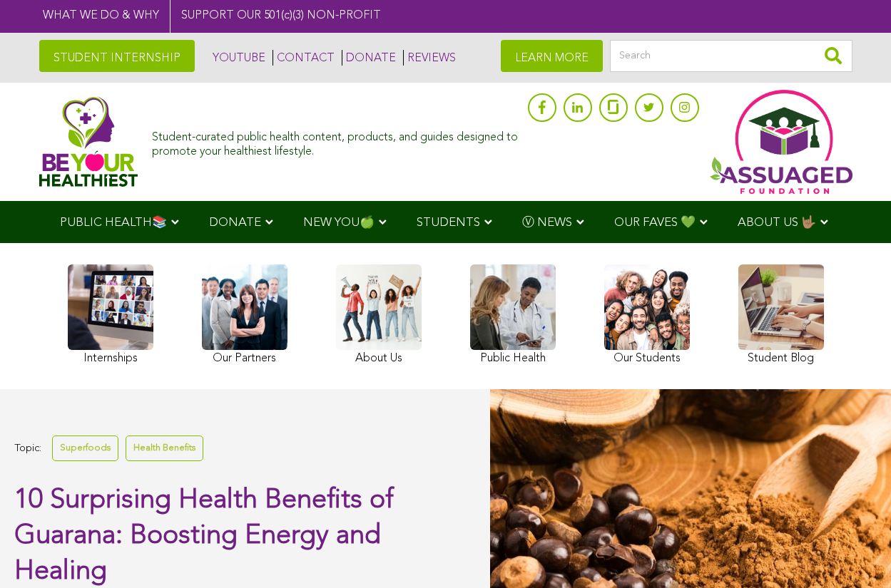 Image resolution: width=891 pixels, height=588 pixels. I want to click on span: PUBLIC HEALTH📚, so click(113, 222).